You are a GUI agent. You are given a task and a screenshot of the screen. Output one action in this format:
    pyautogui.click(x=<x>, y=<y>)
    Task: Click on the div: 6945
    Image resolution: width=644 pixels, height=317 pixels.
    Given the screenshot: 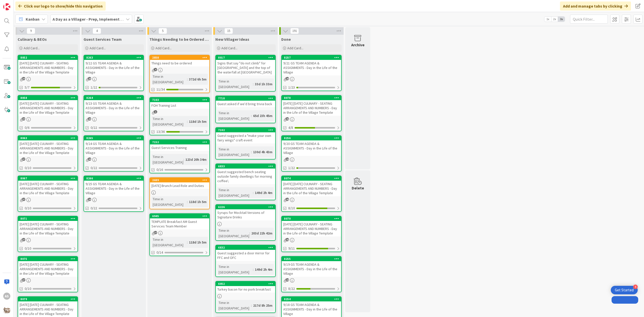 What is the action you would take?
    pyautogui.click(x=181, y=216)
    